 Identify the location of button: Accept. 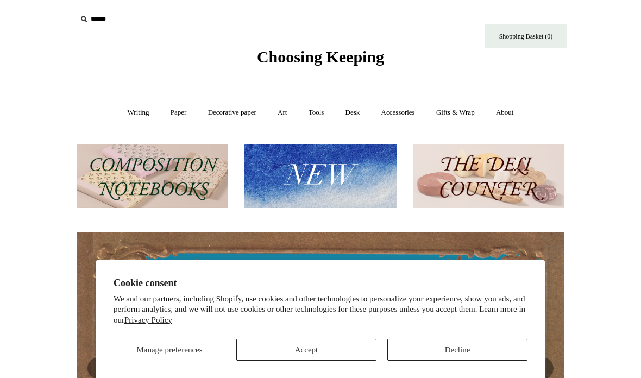
(307, 350).